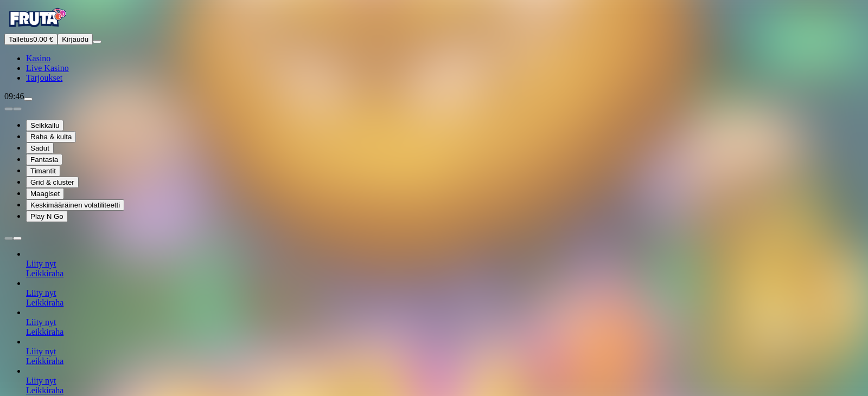  Describe the element at coordinates (37, 28) in the screenshot. I see `a: Fruta` at that location.